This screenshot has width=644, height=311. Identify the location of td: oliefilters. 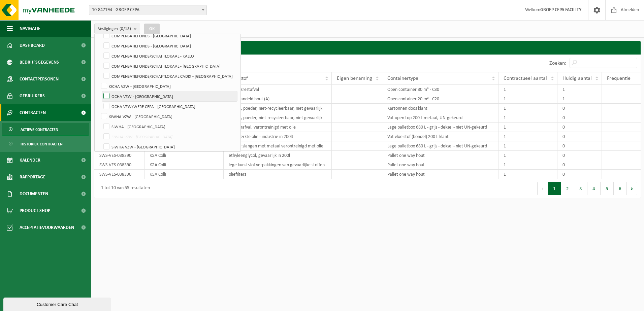
(277, 174).